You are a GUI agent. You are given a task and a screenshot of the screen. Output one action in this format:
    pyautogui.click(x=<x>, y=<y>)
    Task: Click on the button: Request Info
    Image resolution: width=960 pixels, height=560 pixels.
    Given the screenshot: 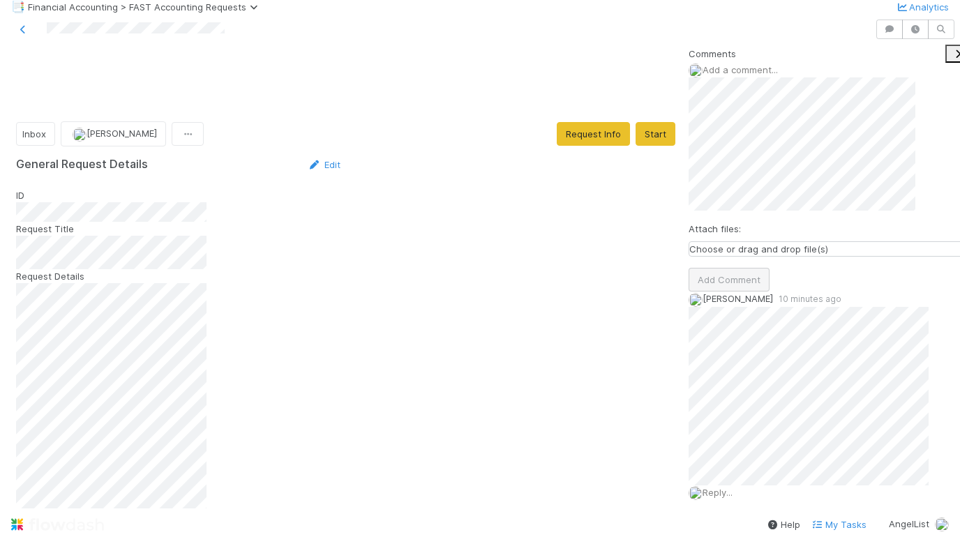 What is the action you would take?
    pyautogui.click(x=593, y=134)
    